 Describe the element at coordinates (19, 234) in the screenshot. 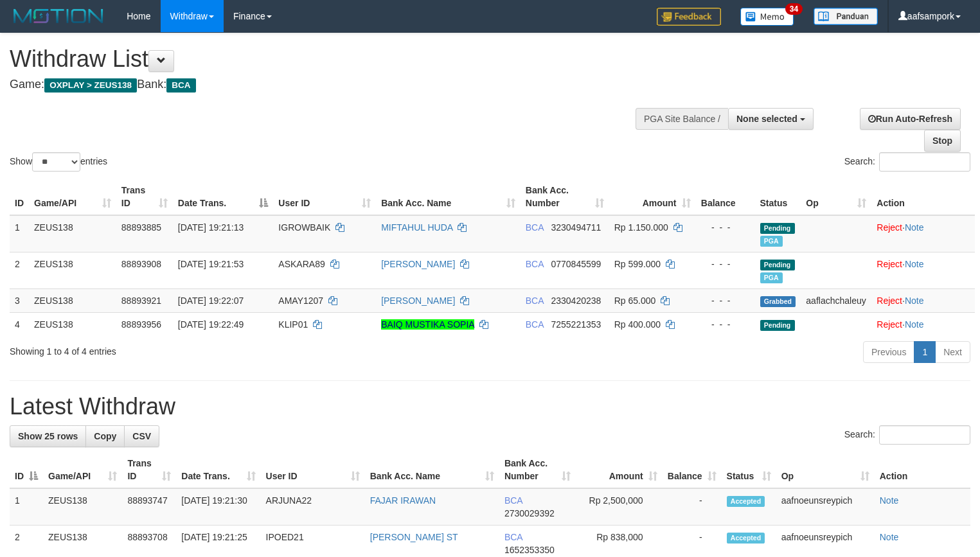

I see `td: 1` at that location.